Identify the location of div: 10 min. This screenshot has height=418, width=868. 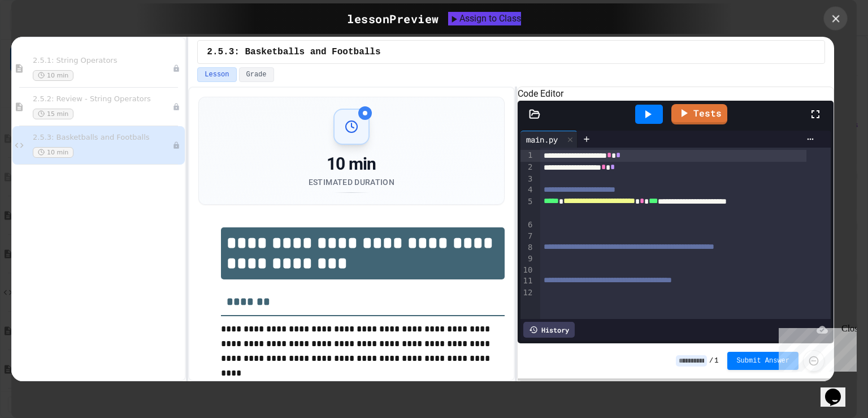
(351, 164).